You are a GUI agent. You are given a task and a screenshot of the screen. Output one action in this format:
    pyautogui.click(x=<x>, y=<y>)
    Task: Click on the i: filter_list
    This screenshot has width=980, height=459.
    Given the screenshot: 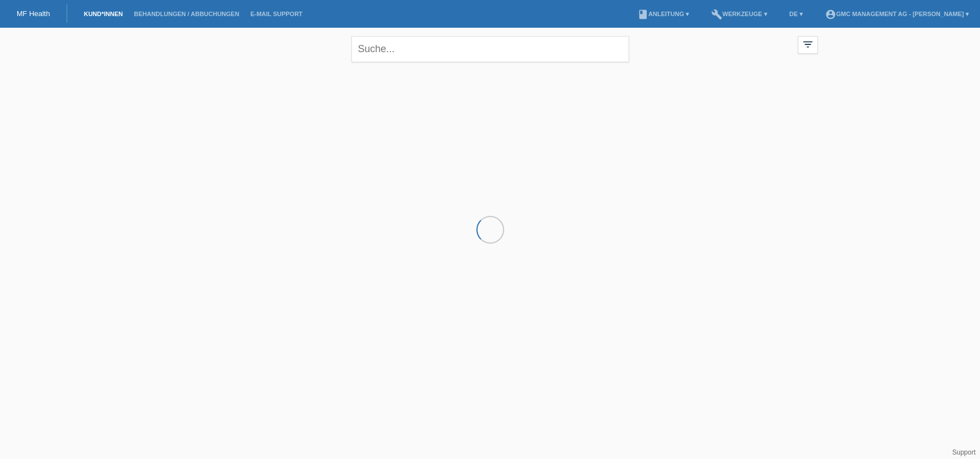 What is the action you would take?
    pyautogui.click(x=808, y=44)
    